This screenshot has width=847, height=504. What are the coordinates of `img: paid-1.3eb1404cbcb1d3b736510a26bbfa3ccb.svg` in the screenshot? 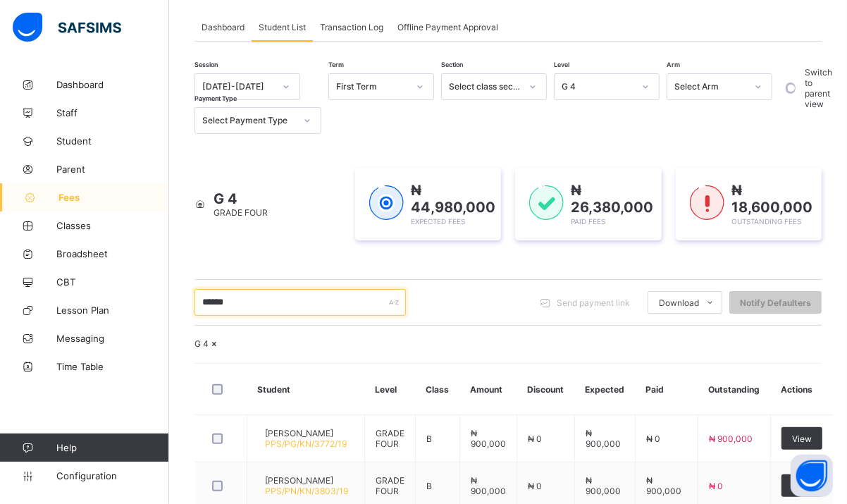 It's located at (546, 203).